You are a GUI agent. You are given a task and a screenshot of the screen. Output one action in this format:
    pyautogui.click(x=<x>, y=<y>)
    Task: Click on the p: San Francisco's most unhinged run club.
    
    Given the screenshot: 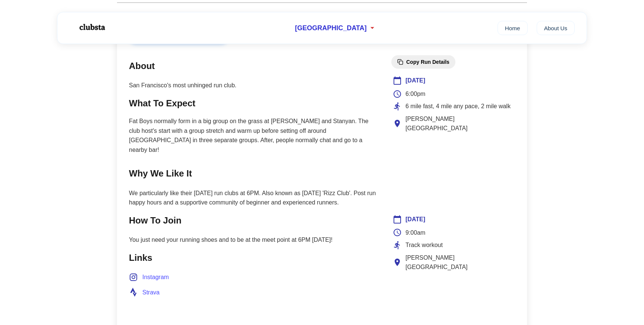 What is the action you would take?
    pyautogui.click(x=253, y=85)
    